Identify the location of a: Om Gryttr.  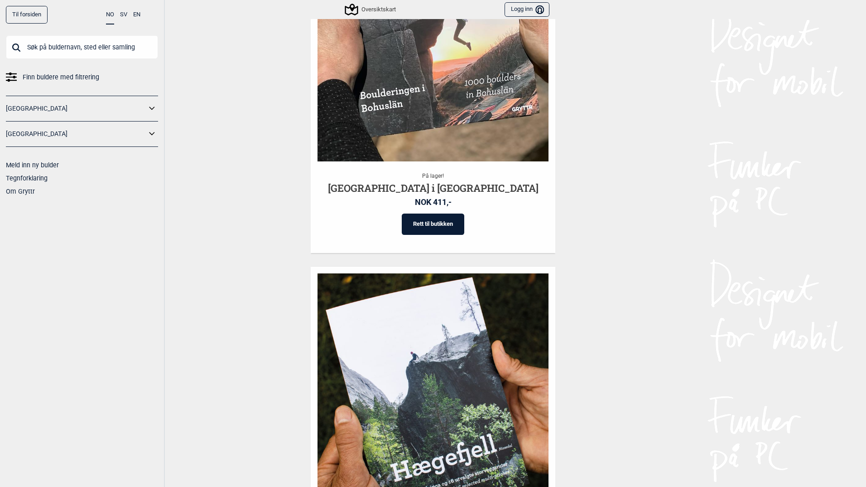
(20, 191).